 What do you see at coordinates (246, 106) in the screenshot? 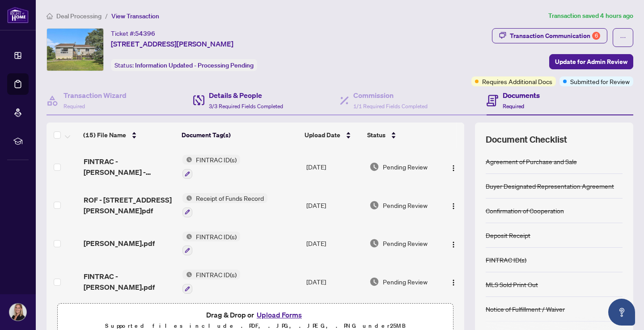
I see `span: 3/3 Required Fields Completed` at bounding box center [246, 106].